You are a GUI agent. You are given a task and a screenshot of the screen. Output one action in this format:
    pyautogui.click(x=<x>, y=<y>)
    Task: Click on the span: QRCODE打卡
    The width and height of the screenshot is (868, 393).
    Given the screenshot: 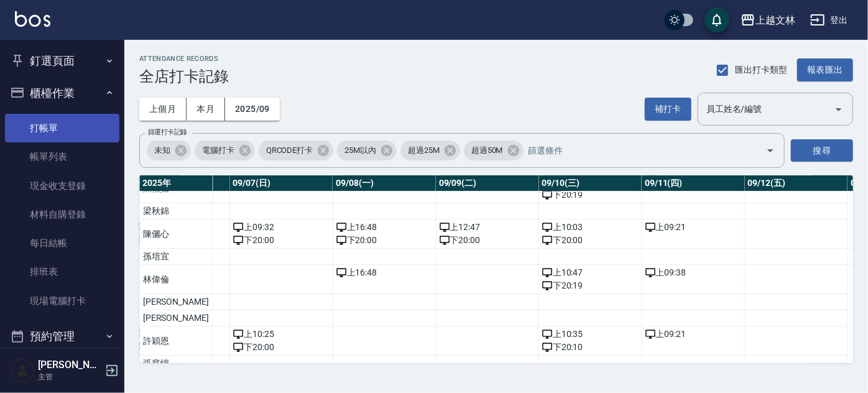 What is the action you would take?
    pyautogui.click(x=289, y=151)
    